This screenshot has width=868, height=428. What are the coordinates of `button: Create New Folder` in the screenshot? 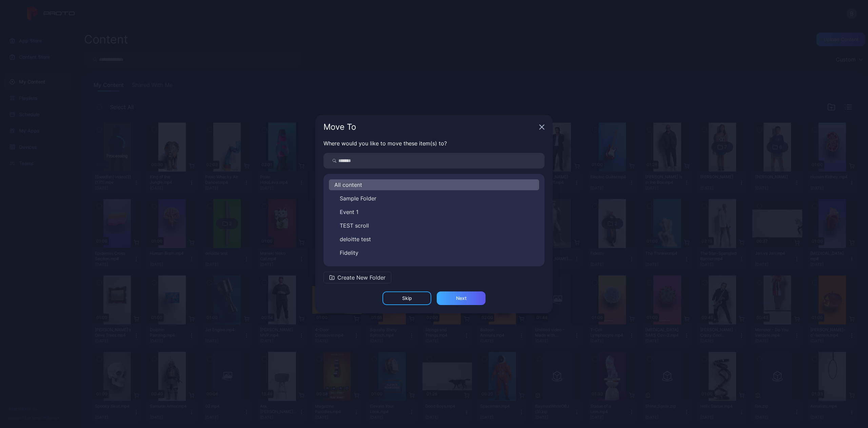 It's located at (357, 277).